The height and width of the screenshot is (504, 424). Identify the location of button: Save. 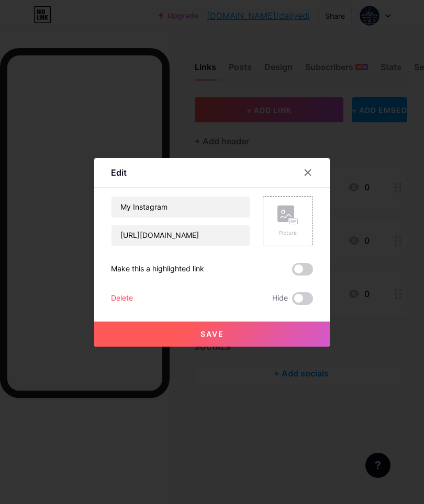
(212, 334).